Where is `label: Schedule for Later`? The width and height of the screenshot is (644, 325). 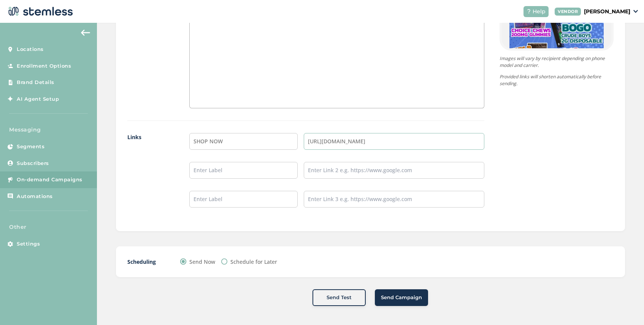
label: Schedule for Later is located at coordinates (254, 262).